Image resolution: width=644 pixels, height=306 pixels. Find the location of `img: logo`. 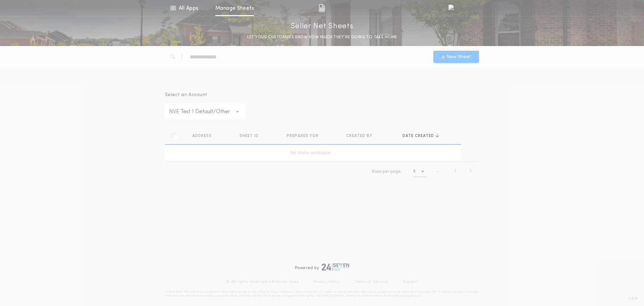

img: logo is located at coordinates (335, 267).